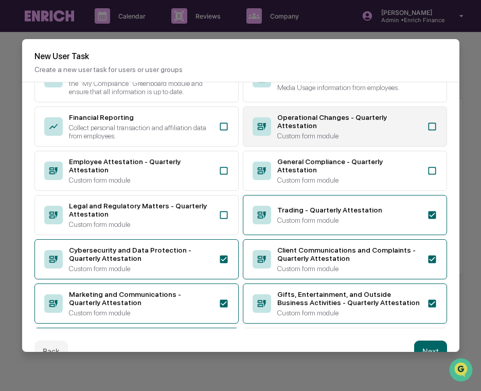 The width and height of the screenshot is (481, 391). Describe the element at coordinates (101, 216) in the screenshot. I see `a: 🗄️Attestations` at that location.